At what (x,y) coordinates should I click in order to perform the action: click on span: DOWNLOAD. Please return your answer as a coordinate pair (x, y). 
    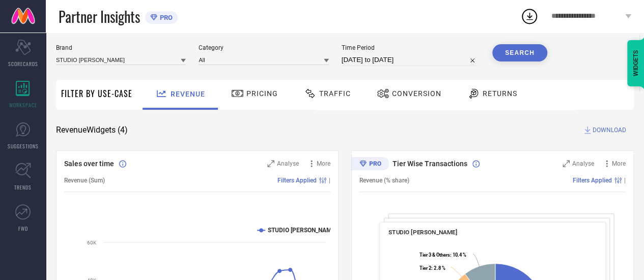
    Looking at the image, I should click on (609, 130).